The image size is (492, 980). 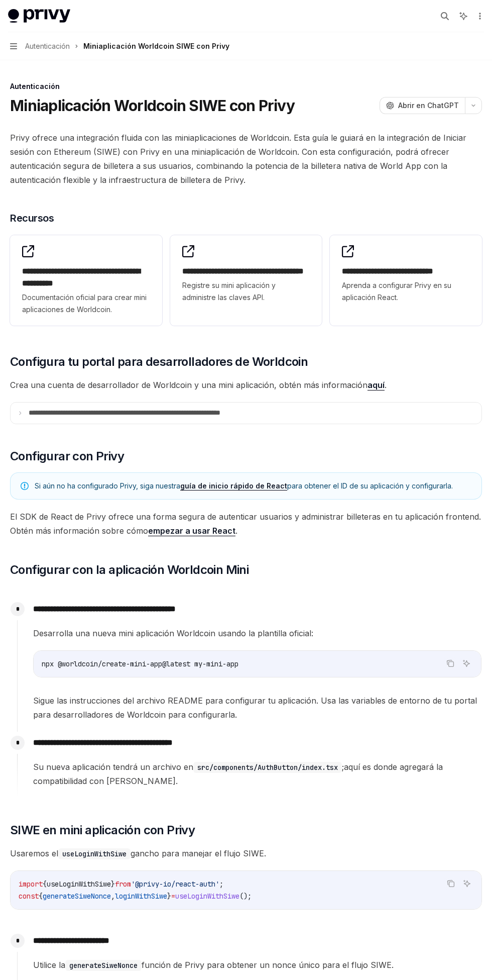 What do you see at coordinates (28, 896) in the screenshot?
I see `span: const` at bounding box center [28, 896].